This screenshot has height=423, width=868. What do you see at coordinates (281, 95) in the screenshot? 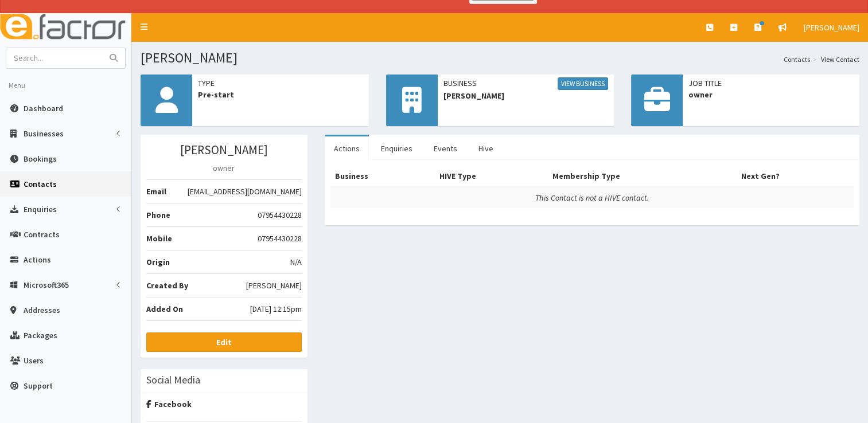
I see `span: Pre-start` at bounding box center [281, 95].